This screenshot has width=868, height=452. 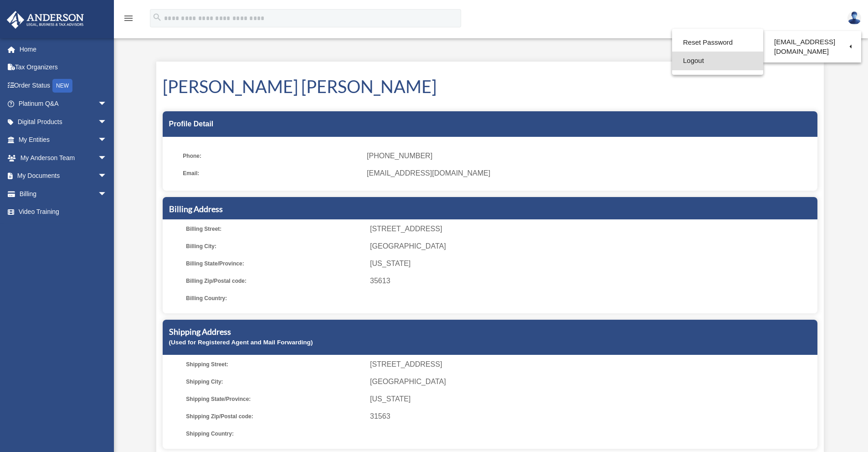 I want to click on span: Email:, so click(x=272, y=174).